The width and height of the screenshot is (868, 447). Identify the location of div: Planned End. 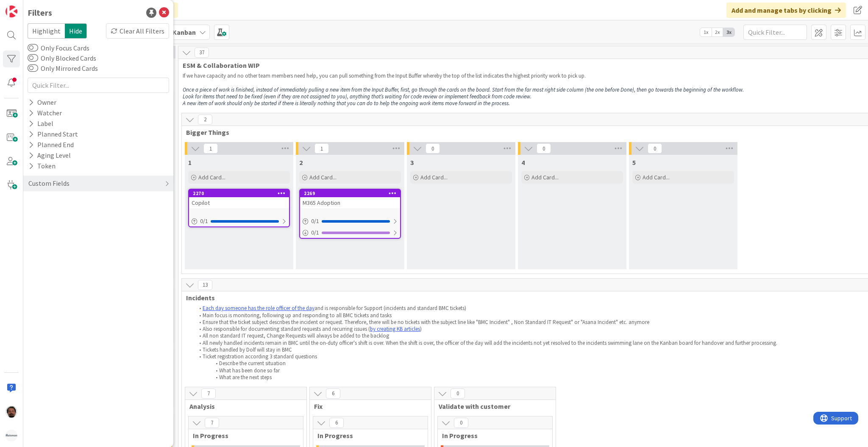
(51, 145).